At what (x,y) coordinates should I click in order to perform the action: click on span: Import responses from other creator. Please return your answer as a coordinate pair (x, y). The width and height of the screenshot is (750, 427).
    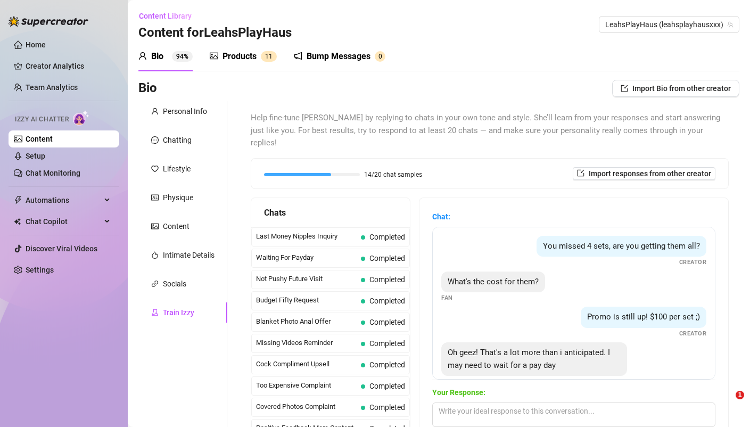
    Looking at the image, I should click on (650, 173).